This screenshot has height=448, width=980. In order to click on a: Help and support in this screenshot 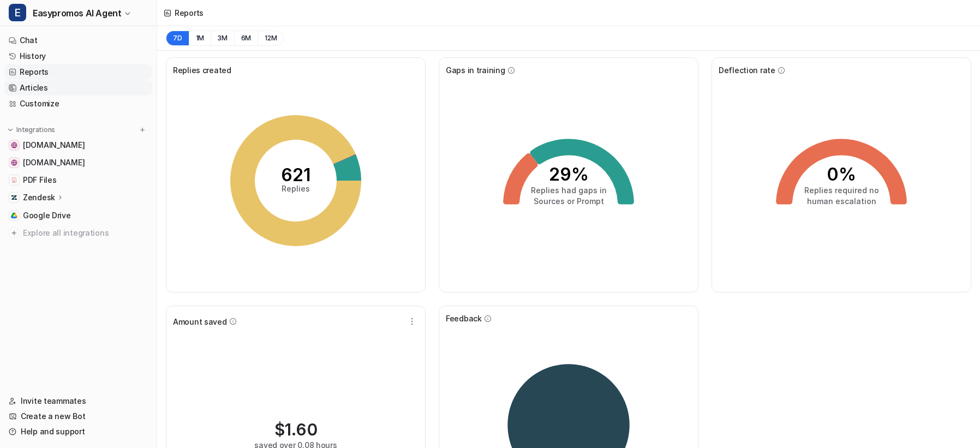, I will do `click(78, 431)`.